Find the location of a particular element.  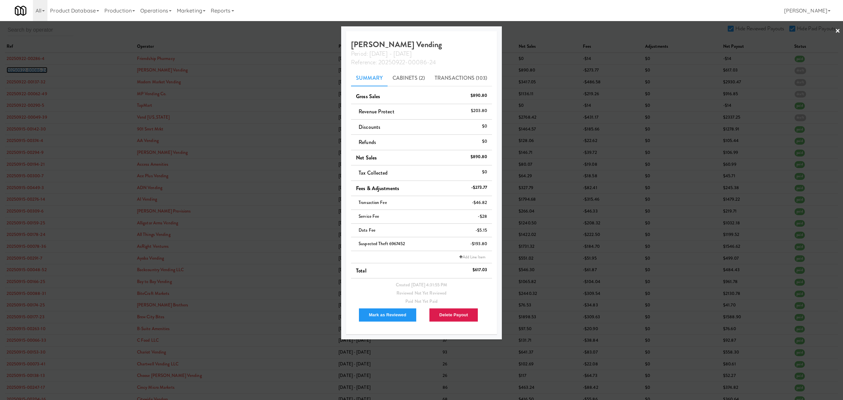

div: -$5.15 is located at coordinates (481, 230).